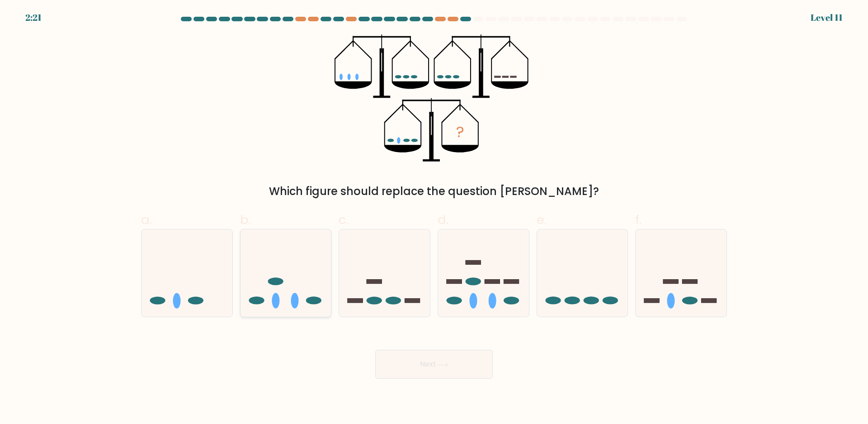  Describe the element at coordinates (246, 219) in the screenshot. I see `span: b.` at that location.